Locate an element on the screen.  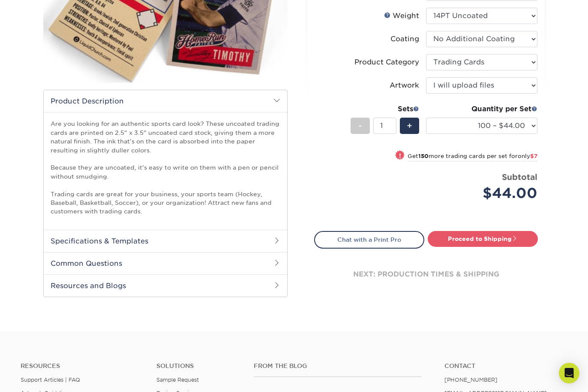
p: Are you looking for an authentic sports card look? These uncoated trading cards are printed on 2.... is located at coordinates (166, 167).